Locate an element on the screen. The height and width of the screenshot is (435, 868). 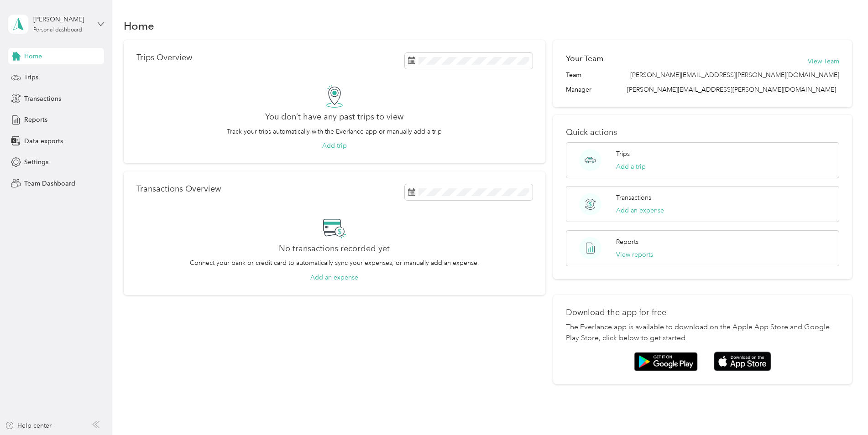
button: Help center is located at coordinates (28, 426).